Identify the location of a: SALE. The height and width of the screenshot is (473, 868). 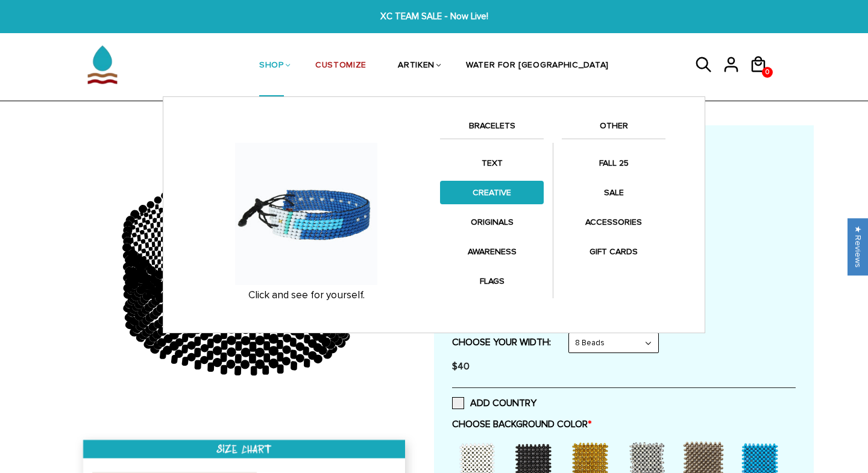
(614, 192).